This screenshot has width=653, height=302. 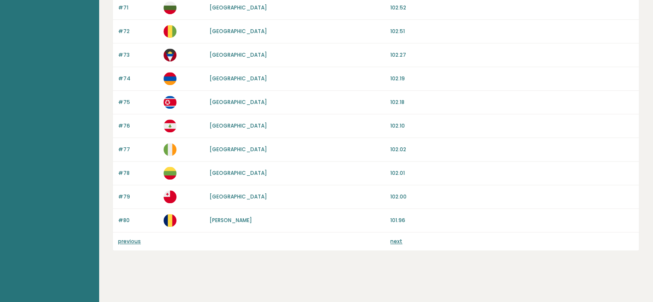 I want to click on p: #79, so click(x=138, y=197).